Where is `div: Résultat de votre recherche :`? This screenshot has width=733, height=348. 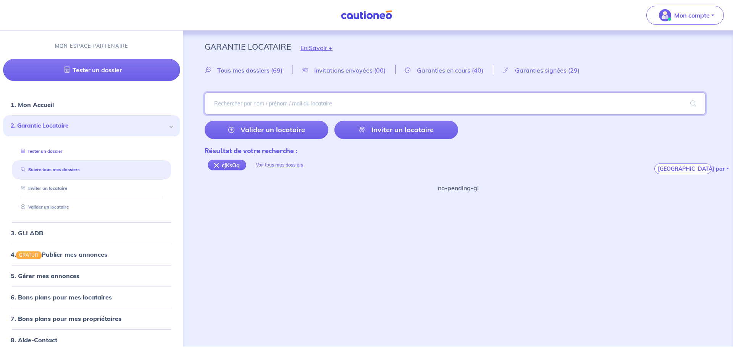
div: Résultat de votre recherche : is located at coordinates (258, 151).